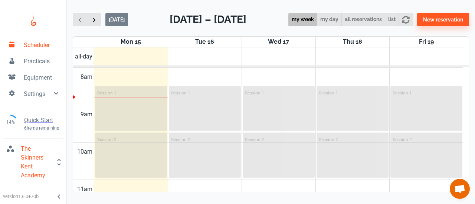 The image size is (475, 204). I want to click on div: Open chat, so click(459, 189).